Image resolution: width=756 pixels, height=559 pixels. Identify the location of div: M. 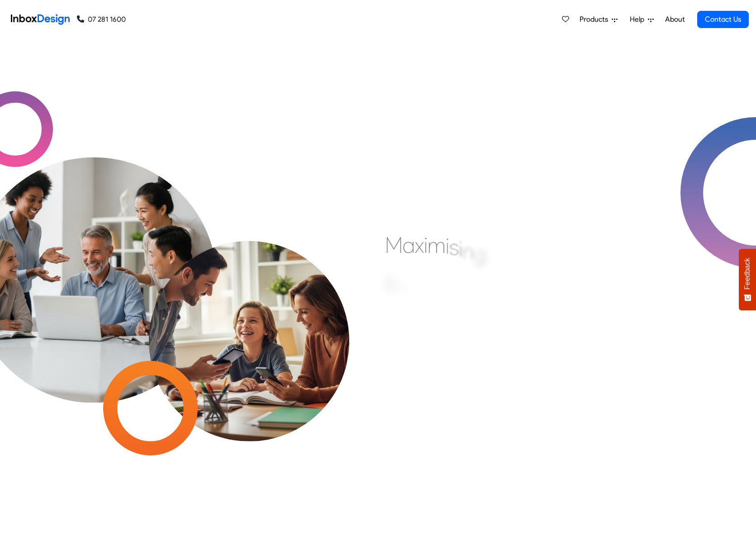
(394, 245).